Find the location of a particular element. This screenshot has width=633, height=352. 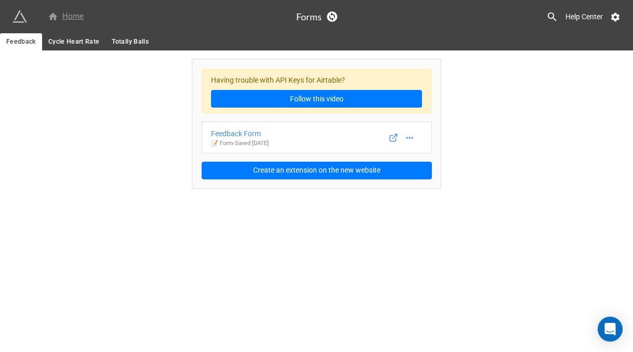

a: Sync Base Structure is located at coordinates (332, 17).